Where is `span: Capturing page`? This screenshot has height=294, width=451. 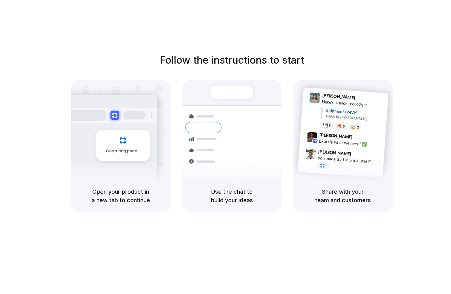 span: Capturing page is located at coordinates (123, 151).